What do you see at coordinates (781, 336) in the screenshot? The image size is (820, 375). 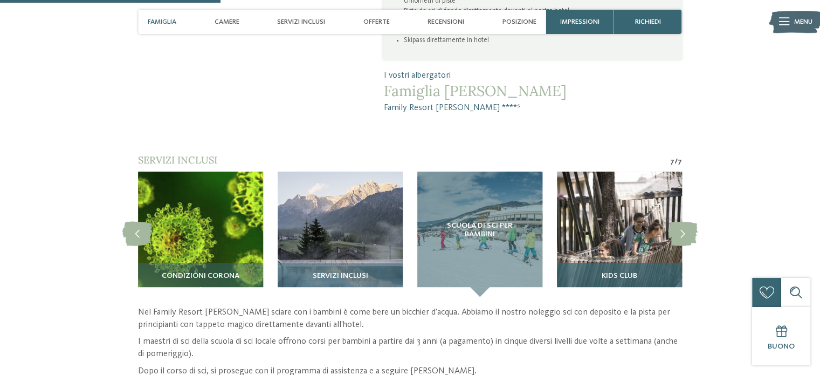 I see `a: Buono` at bounding box center [781, 336].